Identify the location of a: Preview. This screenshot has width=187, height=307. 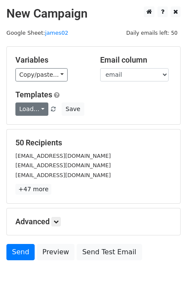
(56, 252).